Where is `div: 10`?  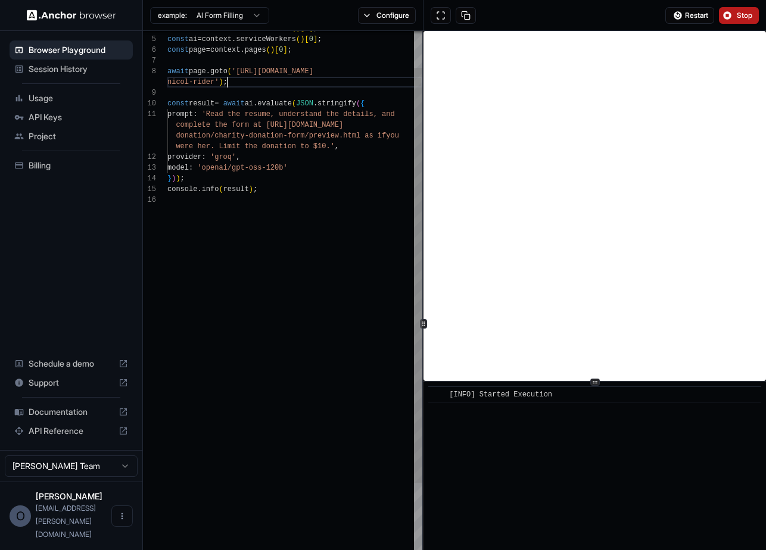
div: 10 is located at coordinates (150, 104).